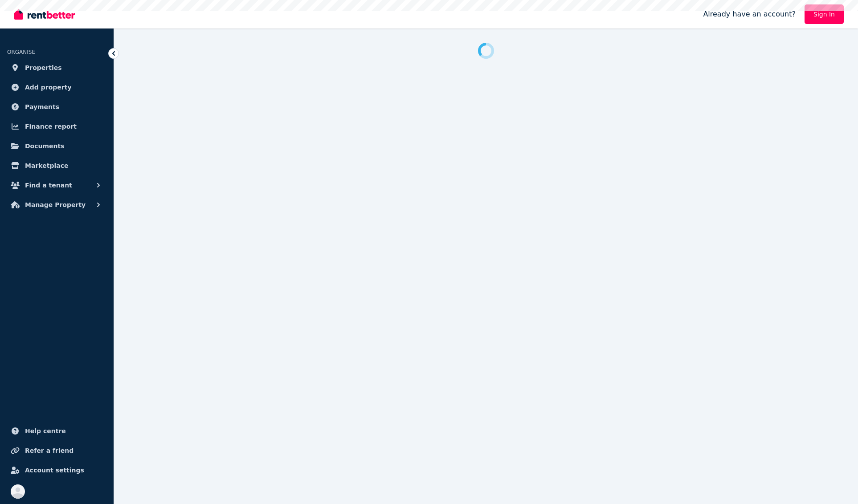  What do you see at coordinates (824, 14) in the screenshot?
I see `a: Sign In` at bounding box center [824, 14].